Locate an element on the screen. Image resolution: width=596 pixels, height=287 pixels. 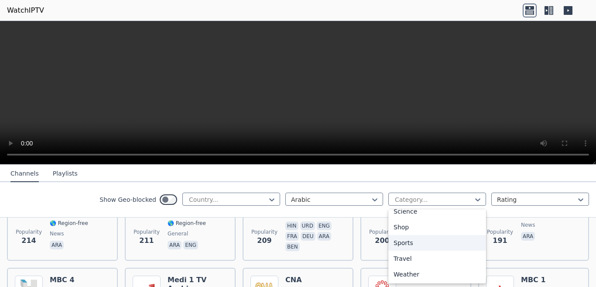
button: Playlists is located at coordinates (65, 174).